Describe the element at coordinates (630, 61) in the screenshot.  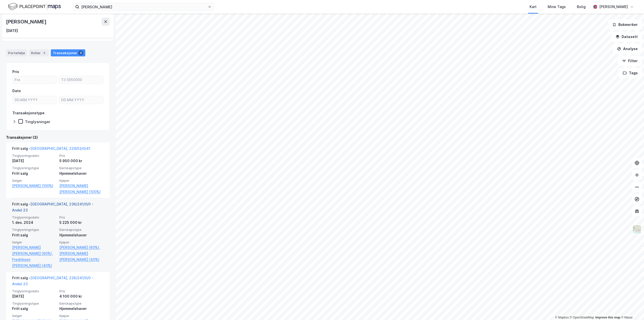
I see `button: Filter` at that location.